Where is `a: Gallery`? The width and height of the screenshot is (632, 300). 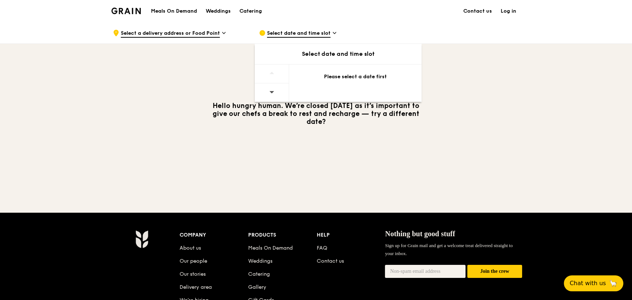 a: Gallery is located at coordinates (257, 287).